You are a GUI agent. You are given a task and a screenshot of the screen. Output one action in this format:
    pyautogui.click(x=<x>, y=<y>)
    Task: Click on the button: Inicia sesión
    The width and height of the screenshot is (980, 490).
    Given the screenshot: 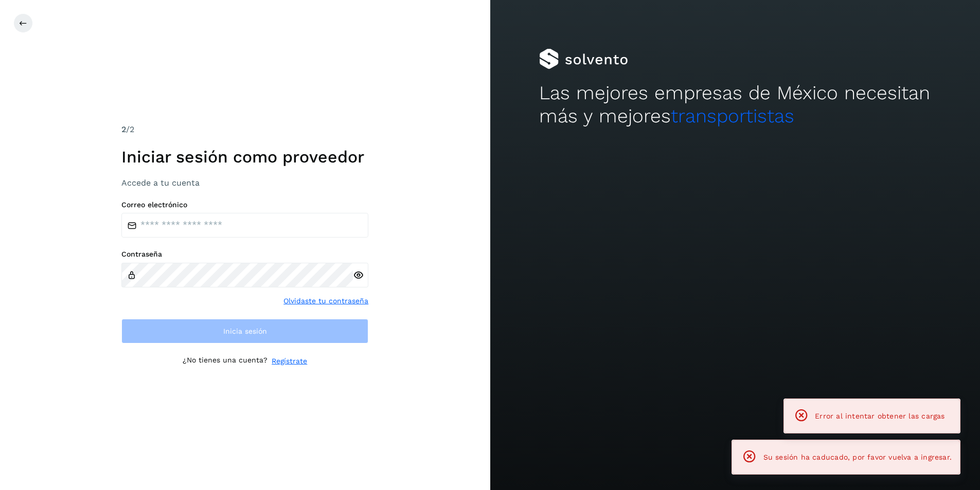 What is the action you would take?
    pyautogui.click(x=245, y=331)
    